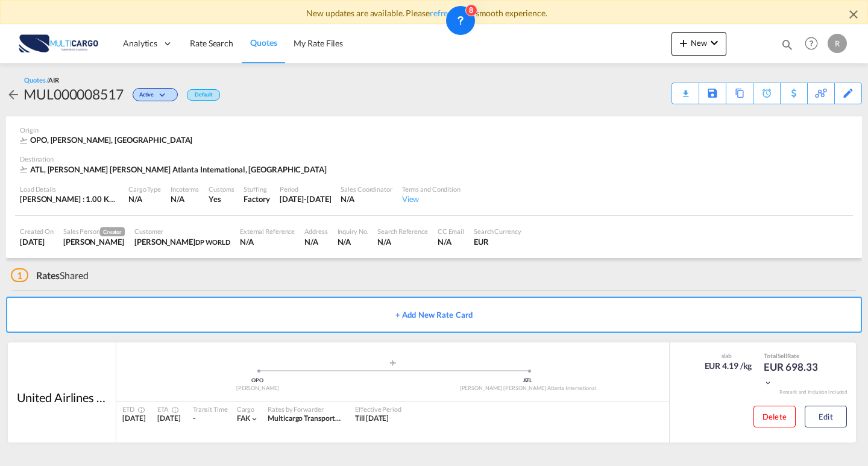 This screenshot has width=868, height=466. Describe the element at coordinates (59, 44) in the screenshot. I see `img: 82db67801a5411eeacfdbd8acfa81e61.png` at that location.